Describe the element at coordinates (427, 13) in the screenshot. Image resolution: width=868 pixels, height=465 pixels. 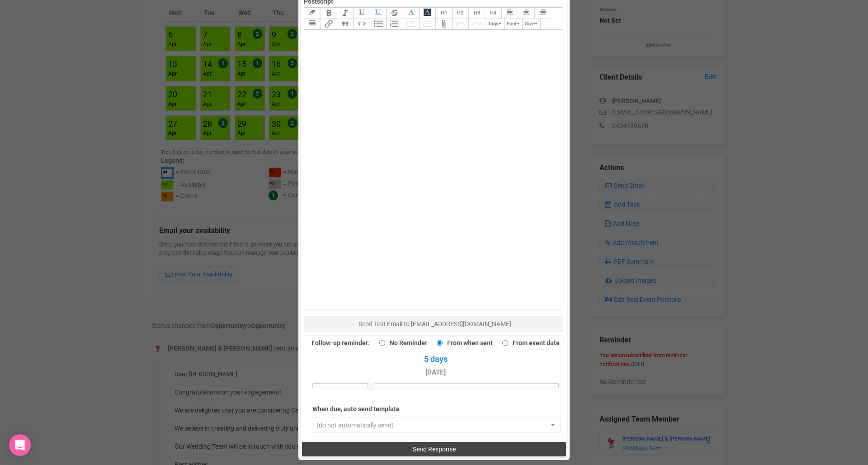
I see `button: Font Background` at that location.